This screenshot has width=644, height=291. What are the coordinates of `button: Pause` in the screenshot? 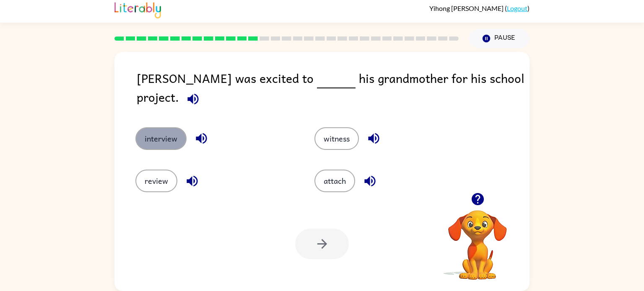 It's located at (499, 39).